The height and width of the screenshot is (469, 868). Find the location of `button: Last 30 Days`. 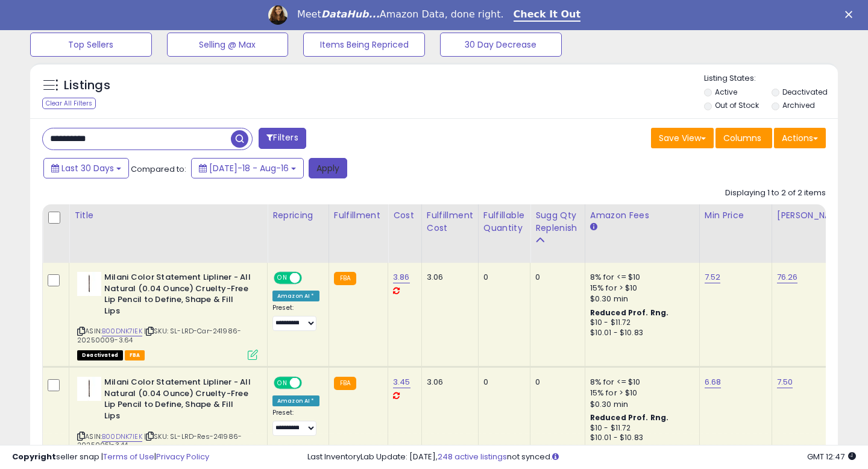

button: Last 30 Days is located at coordinates (86, 168).